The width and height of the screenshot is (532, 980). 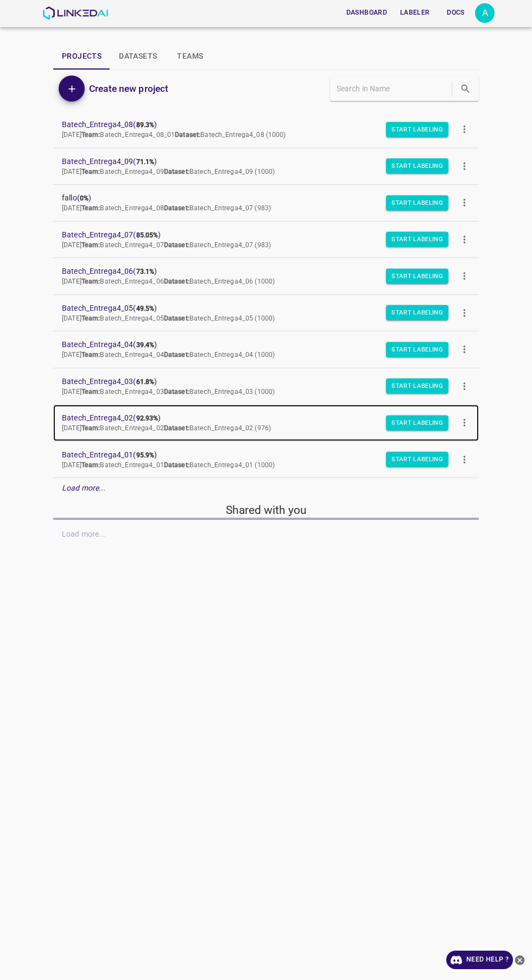 I want to click on span: Batech_Entrega4_02 ( ), so click(x=258, y=417).